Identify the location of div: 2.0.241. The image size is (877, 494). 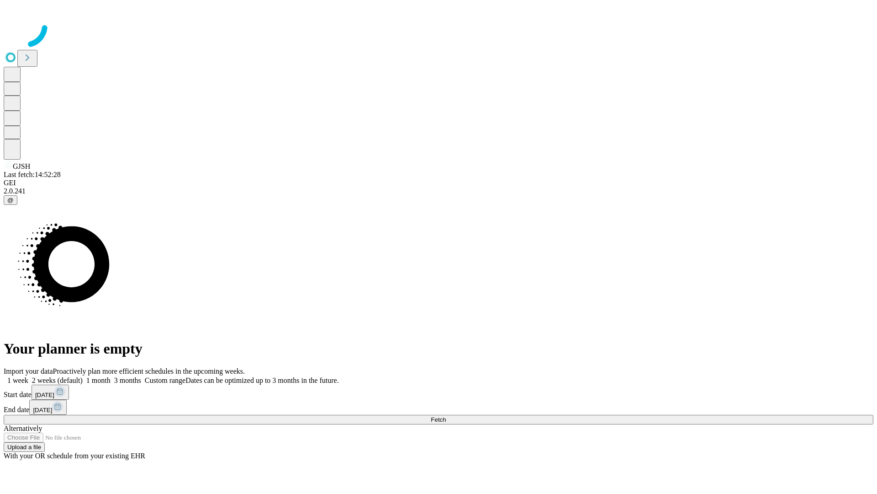
(439, 191).